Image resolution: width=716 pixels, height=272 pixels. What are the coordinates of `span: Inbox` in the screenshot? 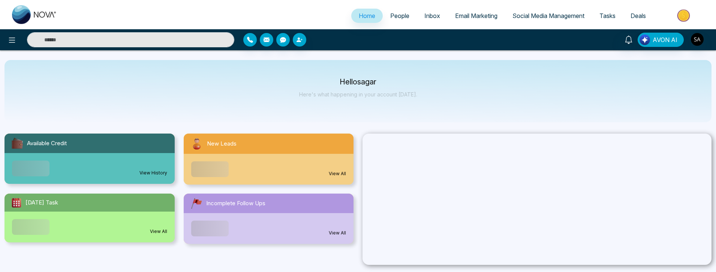 It's located at (432, 16).